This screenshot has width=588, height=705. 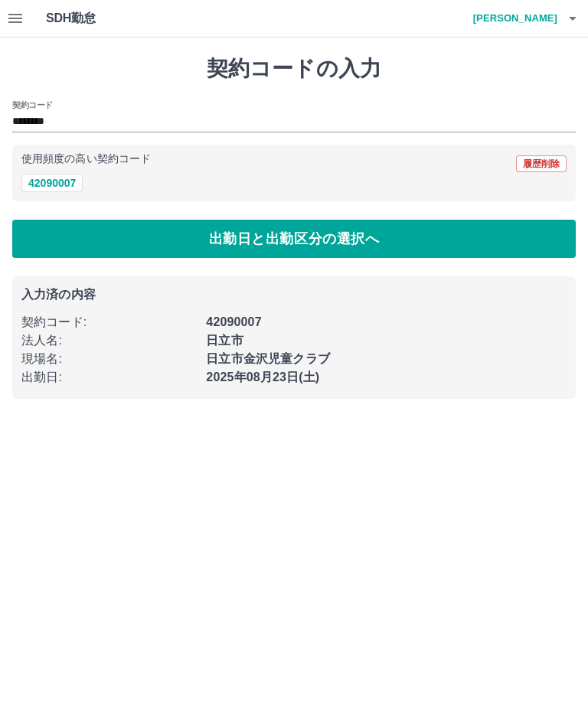 I want to click on p: 出勤日 :, so click(x=109, y=377).